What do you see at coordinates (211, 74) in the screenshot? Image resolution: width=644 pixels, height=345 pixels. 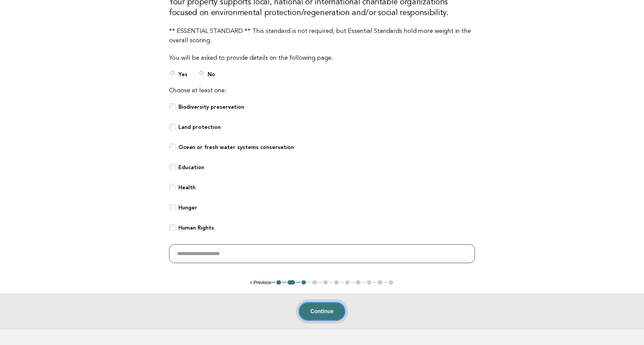 I see `b: No` at bounding box center [211, 74].